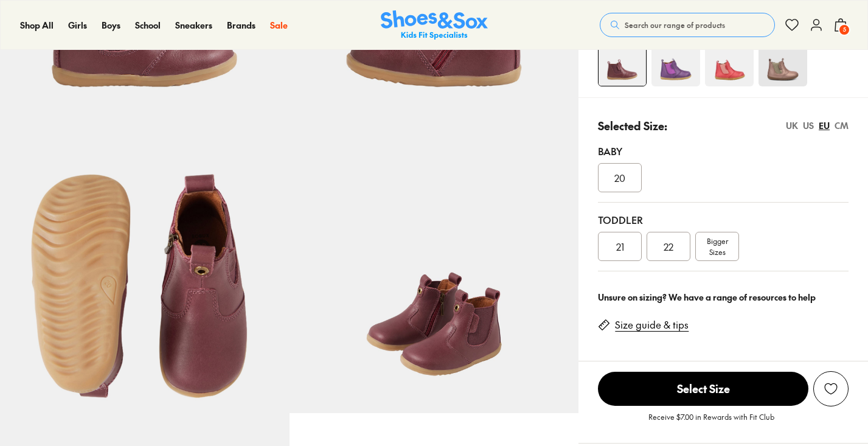 The image size is (868, 446). I want to click on div: Baby, so click(723, 151).